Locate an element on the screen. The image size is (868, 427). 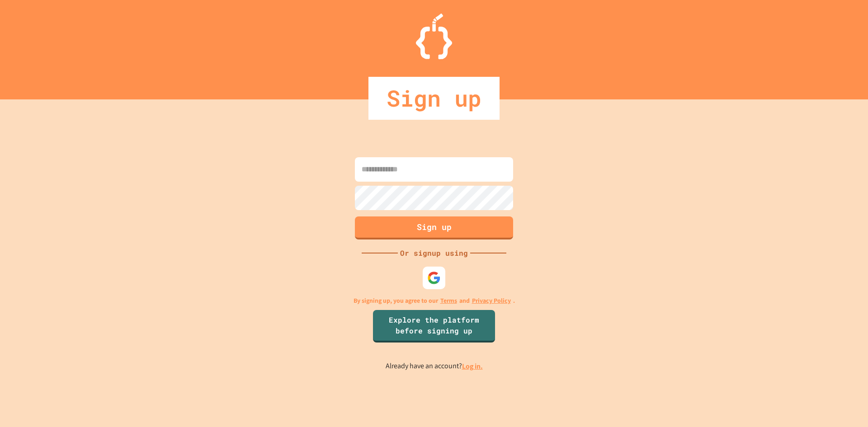
div: Sign up is located at coordinates (434, 98).